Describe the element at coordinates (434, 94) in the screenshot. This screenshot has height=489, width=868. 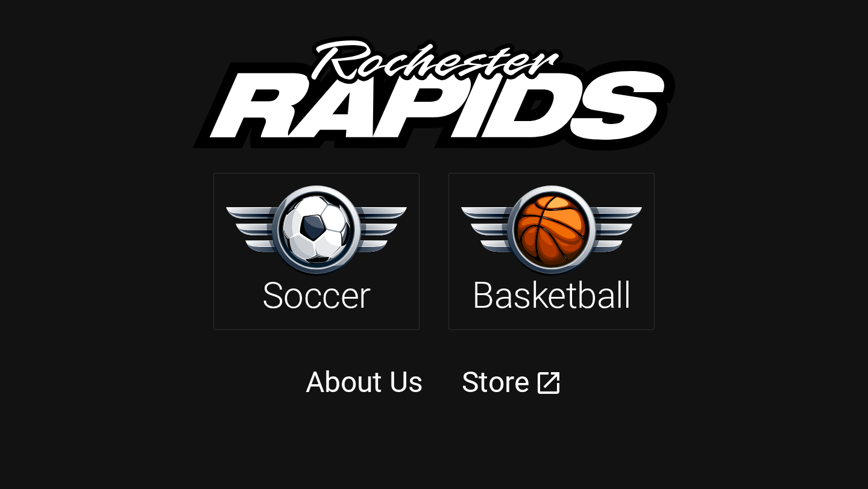
I see `img: rapids.svg` at that location.